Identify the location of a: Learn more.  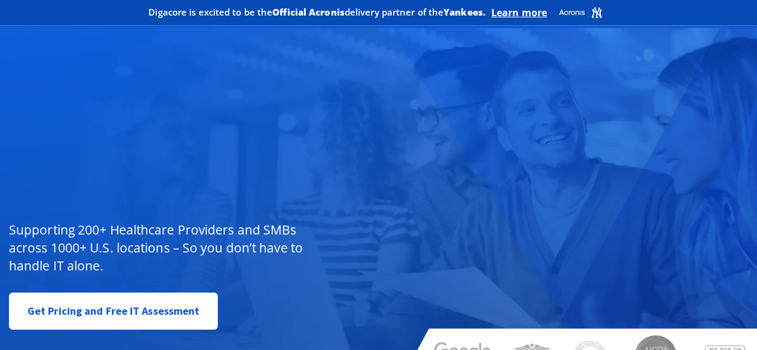
(519, 13).